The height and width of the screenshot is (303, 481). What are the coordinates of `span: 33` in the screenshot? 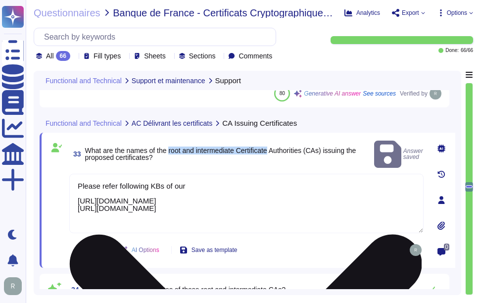 It's located at (75, 154).